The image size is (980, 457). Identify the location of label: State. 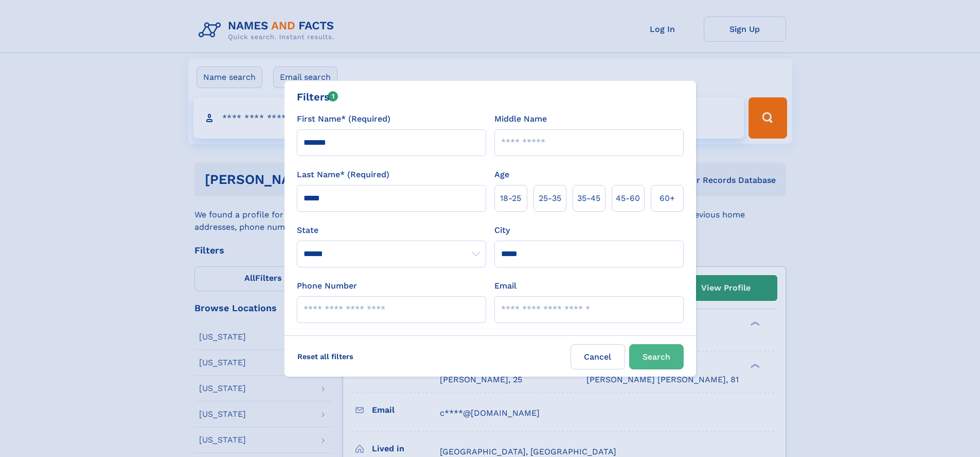
(392, 230).